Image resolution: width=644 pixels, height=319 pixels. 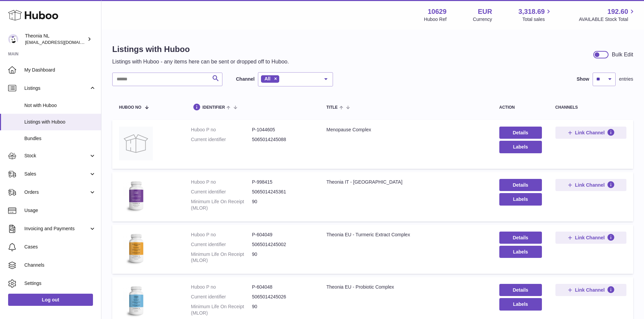 What do you see at coordinates (532, 11) in the screenshot?
I see `span: 3,318.69` at bounding box center [532, 11].